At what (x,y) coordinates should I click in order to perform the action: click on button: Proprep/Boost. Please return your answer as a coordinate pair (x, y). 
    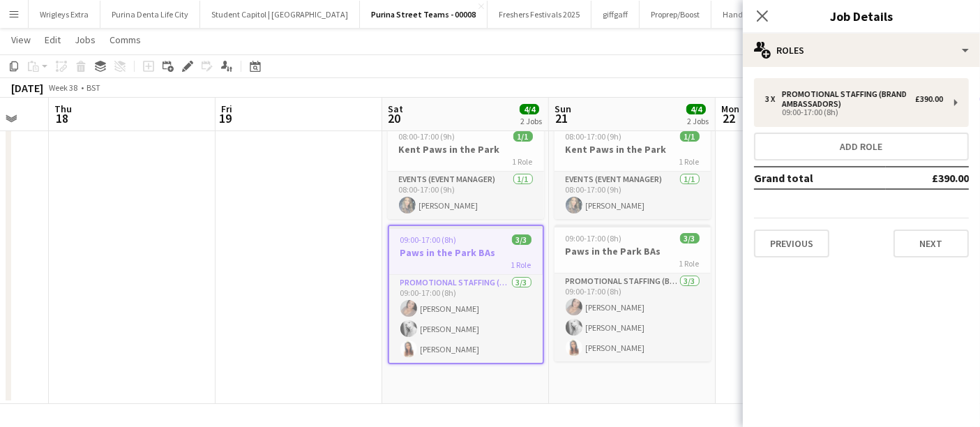
    Looking at the image, I should click on (676, 14).